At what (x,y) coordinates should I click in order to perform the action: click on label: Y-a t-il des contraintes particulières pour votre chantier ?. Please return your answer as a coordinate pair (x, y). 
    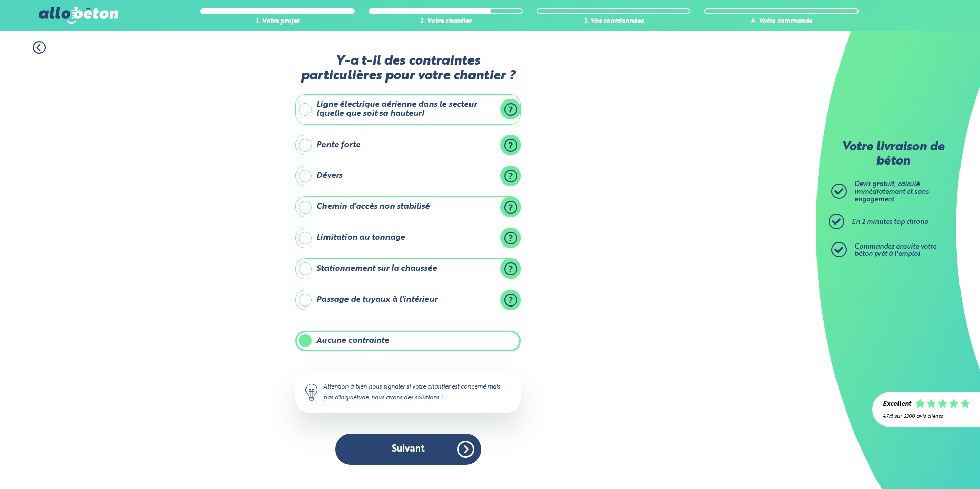
    Looking at the image, I should click on (408, 69).